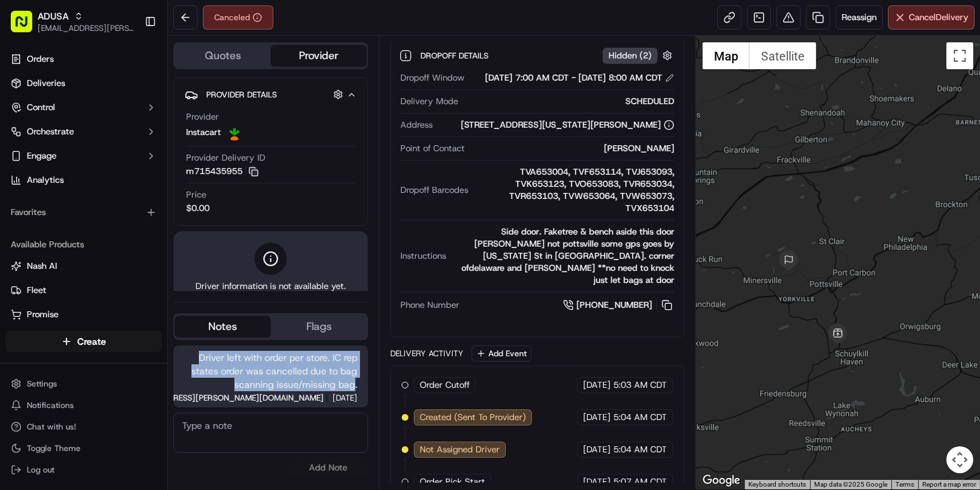  Describe the element at coordinates (630, 56) in the screenshot. I see `span: Hidden ( 2 )` at that location.